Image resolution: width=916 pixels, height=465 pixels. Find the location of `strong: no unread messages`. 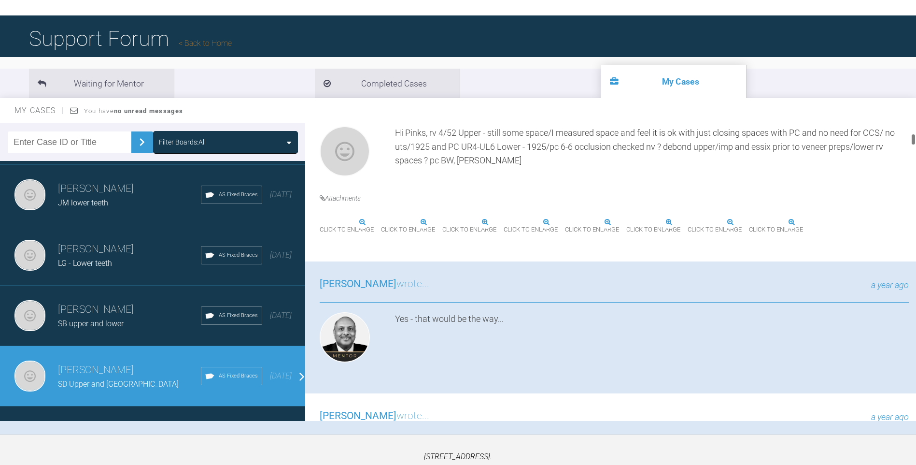

strong: no unread messages is located at coordinates (148, 111).